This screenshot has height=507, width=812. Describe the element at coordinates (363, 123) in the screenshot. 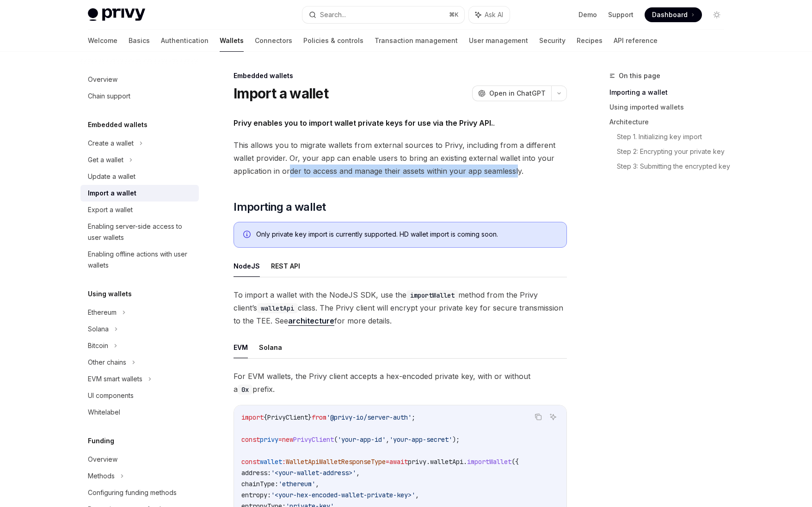

I see `strong: Privy enables you to import wallet private keys for use via the Privy API.` at that location.